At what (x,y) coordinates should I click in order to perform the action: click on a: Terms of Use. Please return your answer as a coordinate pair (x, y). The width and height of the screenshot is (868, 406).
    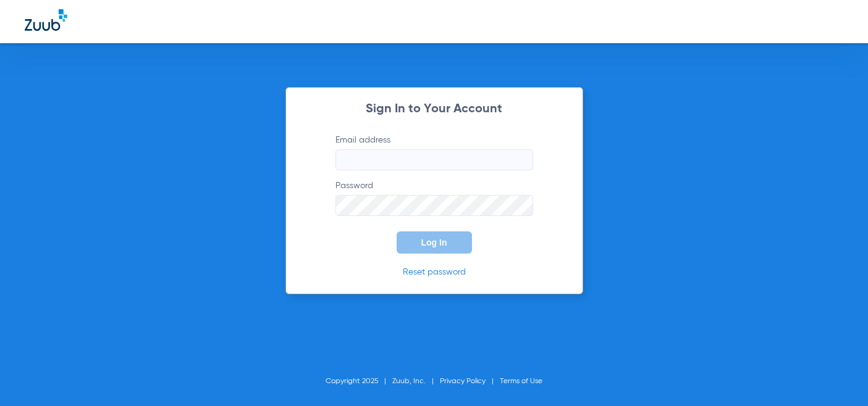
    Looking at the image, I should click on (521, 382).